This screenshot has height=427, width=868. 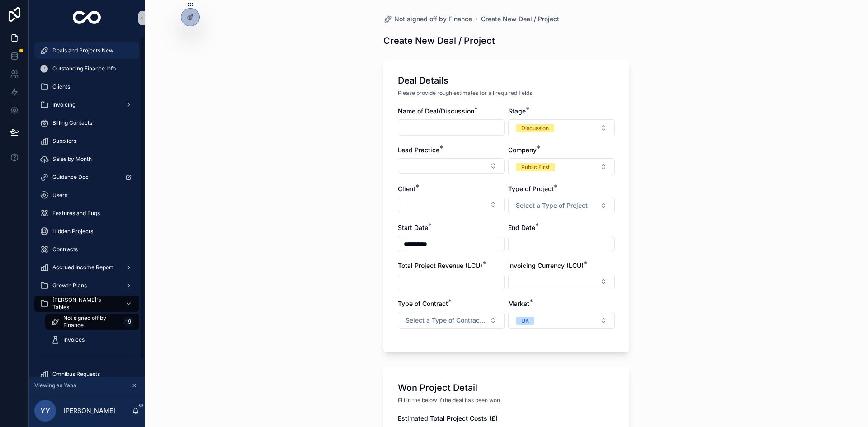 I want to click on a: Growth Plans, so click(x=87, y=285).